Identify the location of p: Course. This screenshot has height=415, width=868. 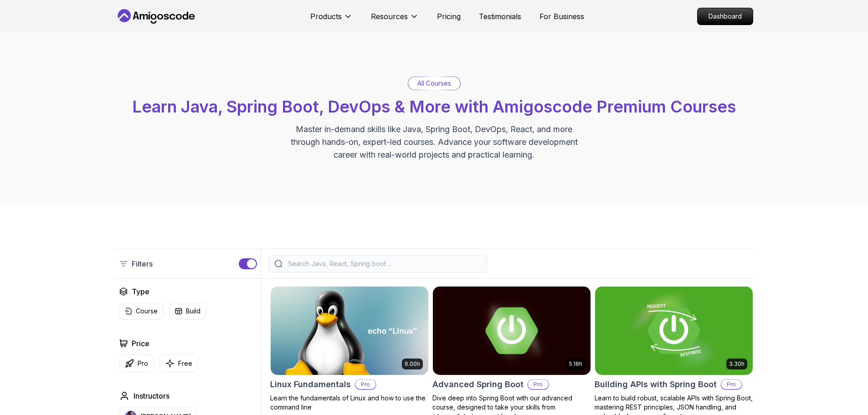
(147, 311).